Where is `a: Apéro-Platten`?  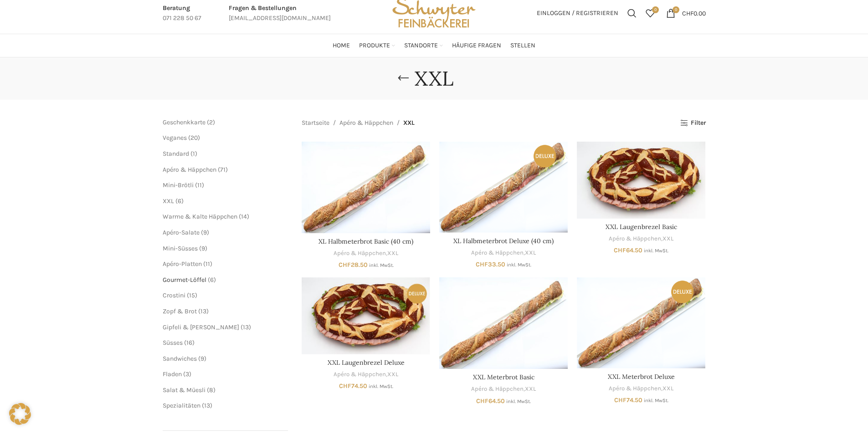 a: Apéro-Platten is located at coordinates (182, 264).